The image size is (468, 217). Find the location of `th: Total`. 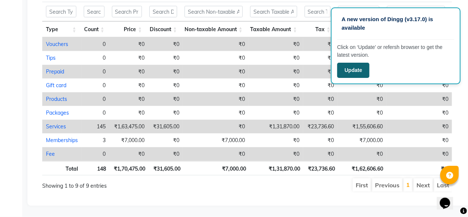

th: Total is located at coordinates (62, 168).